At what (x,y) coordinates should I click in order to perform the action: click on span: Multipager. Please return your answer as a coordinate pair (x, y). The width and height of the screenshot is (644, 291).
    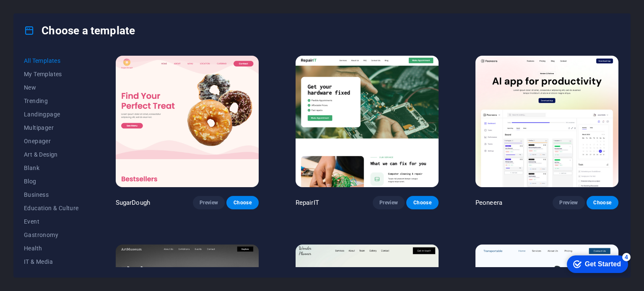
    Looking at the image, I should click on (51, 128).